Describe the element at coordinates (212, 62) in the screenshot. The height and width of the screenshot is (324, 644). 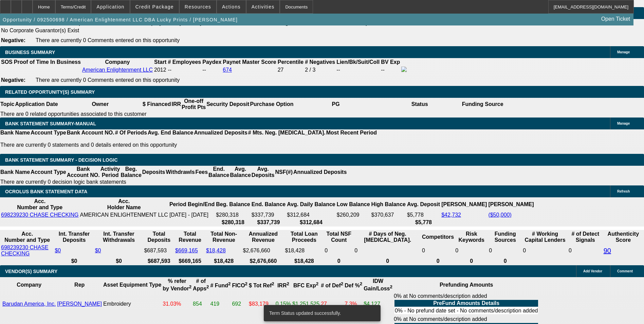
I see `b: Paydex` at that location.